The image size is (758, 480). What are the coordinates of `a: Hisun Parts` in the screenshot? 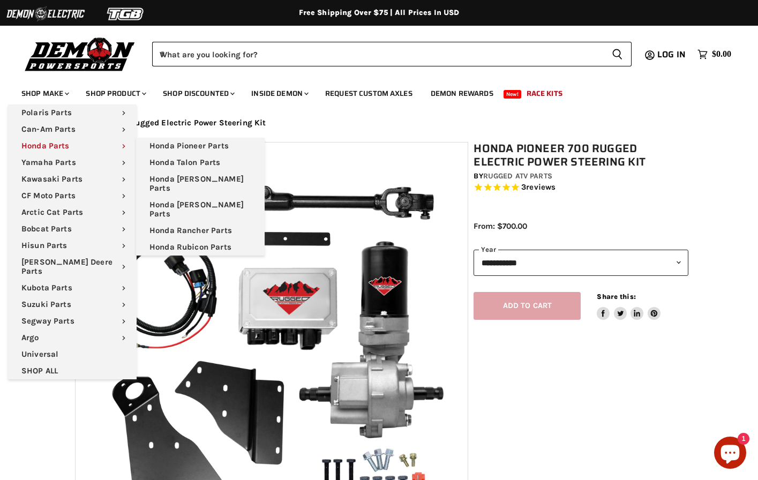 It's located at (72, 245).